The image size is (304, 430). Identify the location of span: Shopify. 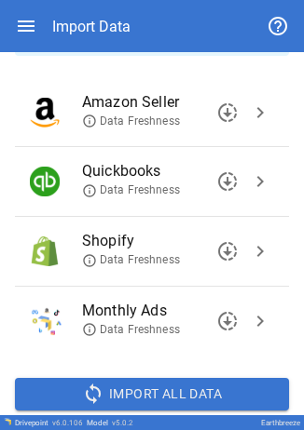
(163, 241).